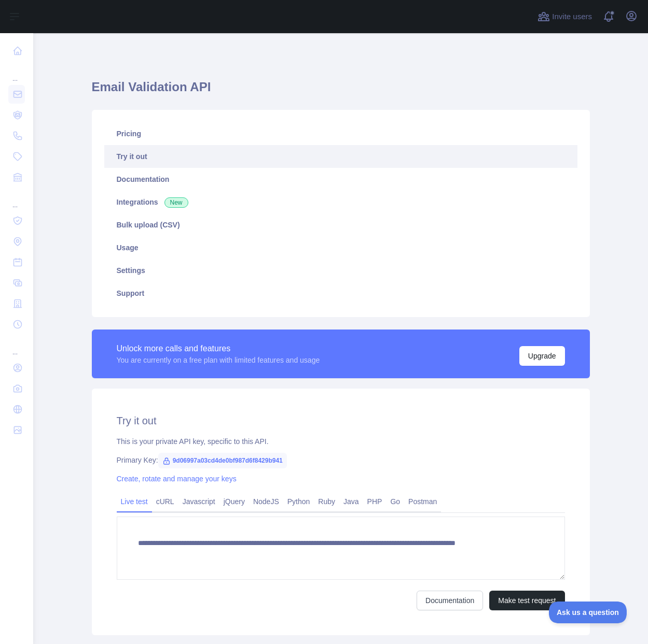  I want to click on a: Bulk upload (CSV), so click(341, 225).